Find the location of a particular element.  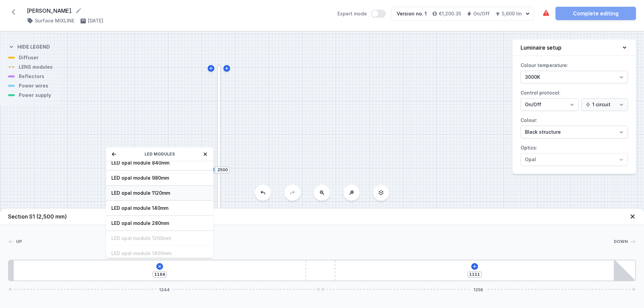

button: Return to the list of categories is located at coordinates (114, 154).